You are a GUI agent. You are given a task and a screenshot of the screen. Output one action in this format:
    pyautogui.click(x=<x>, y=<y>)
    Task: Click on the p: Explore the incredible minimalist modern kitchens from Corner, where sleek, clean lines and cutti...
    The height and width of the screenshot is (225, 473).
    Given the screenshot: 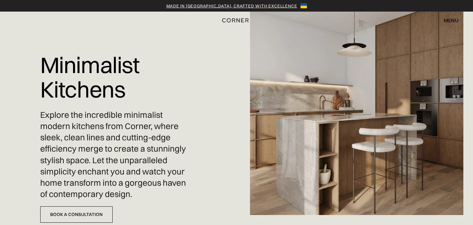 What is the action you would take?
    pyautogui.click(x=116, y=154)
    